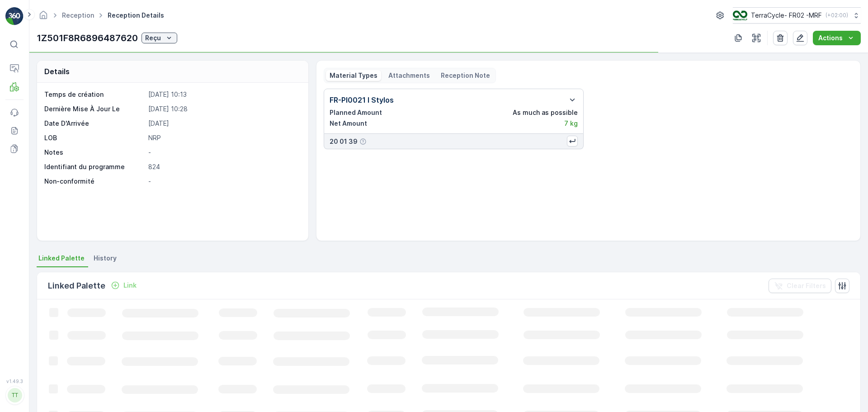  Describe the element at coordinates (344, 141) in the screenshot. I see `p: 20 01 39` at that location.